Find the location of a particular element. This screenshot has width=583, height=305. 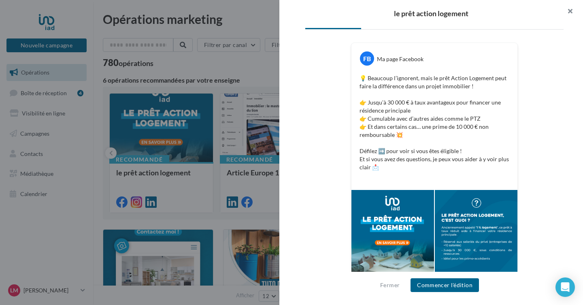

button: Fermer is located at coordinates (390, 285).